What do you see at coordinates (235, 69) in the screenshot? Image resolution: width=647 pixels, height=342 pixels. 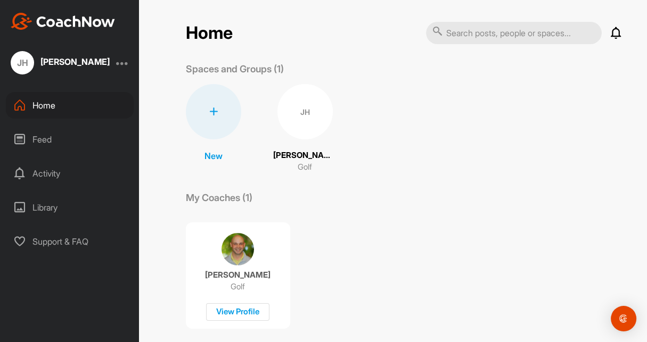 I see `p: Spaces and Groups (1)` at bounding box center [235, 69].